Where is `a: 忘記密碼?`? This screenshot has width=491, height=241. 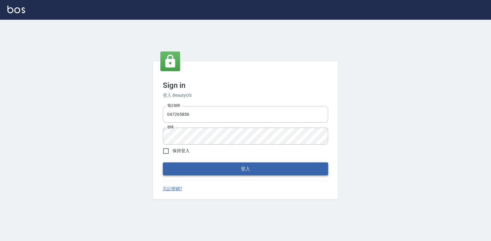 a: 忘記密碼? is located at coordinates (172, 189).